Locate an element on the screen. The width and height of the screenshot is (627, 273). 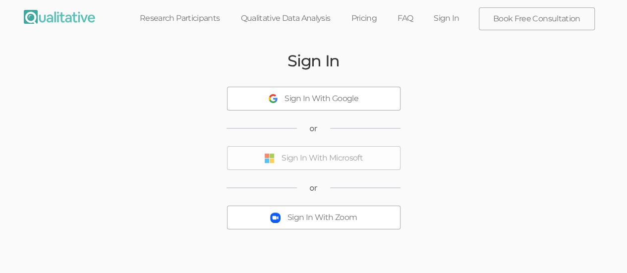
h2: Sign In is located at coordinates (313, 60).